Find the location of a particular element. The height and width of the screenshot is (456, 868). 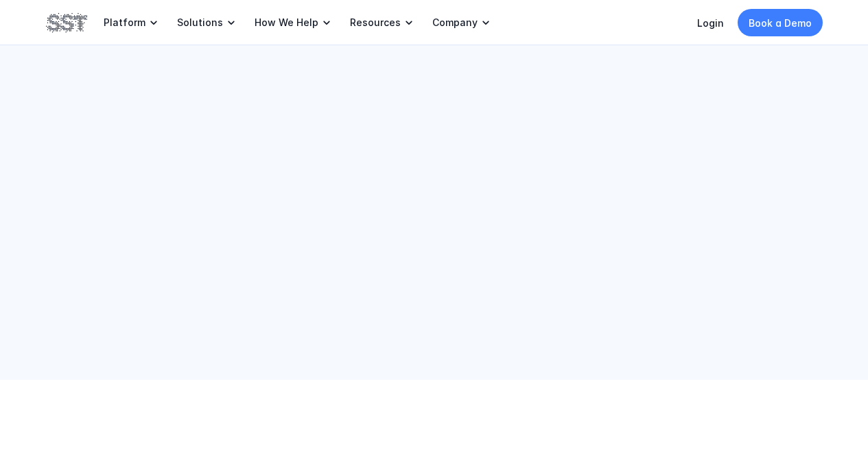

a: Book a Demo is located at coordinates (780, 22).